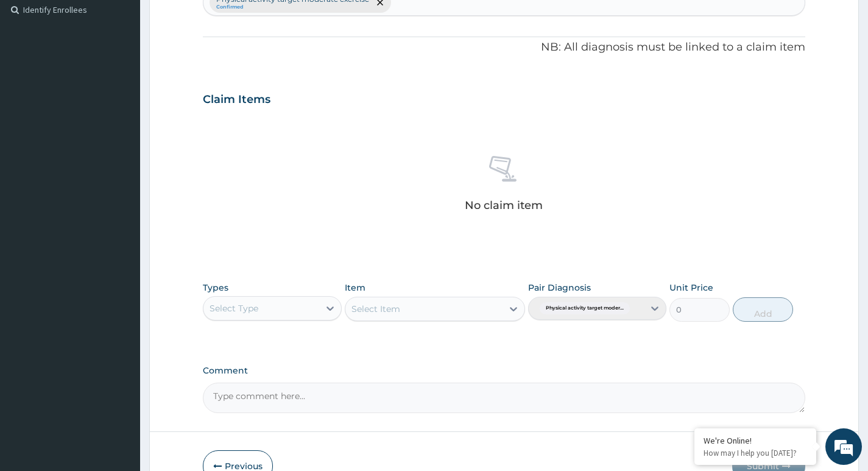  What do you see at coordinates (234, 308) in the screenshot?
I see `div: Select Type` at bounding box center [234, 308].